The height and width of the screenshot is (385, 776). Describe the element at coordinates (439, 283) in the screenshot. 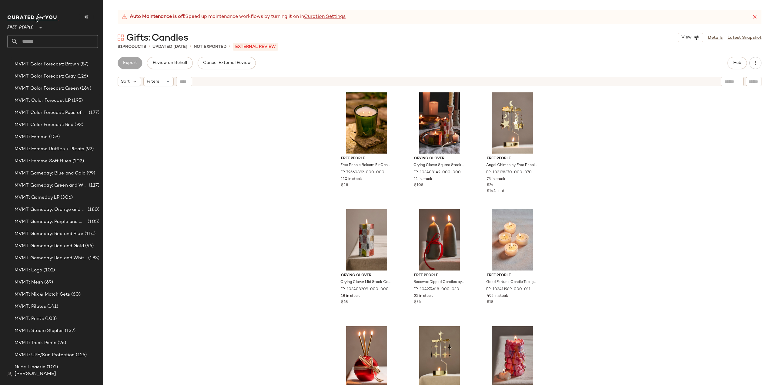

I see `span: Beeswax Dipped Candles by Free People in Green` at that location.